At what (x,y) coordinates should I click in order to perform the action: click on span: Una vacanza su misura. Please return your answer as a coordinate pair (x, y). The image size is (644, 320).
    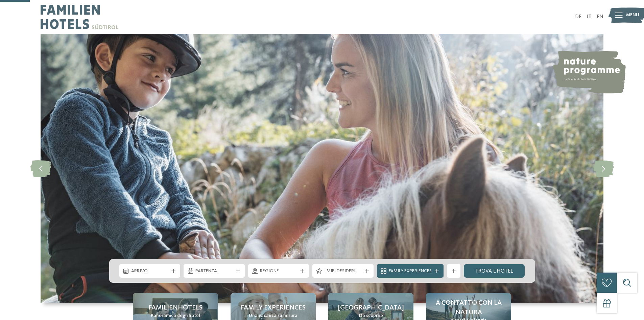
    Looking at the image, I should click on (274, 316).